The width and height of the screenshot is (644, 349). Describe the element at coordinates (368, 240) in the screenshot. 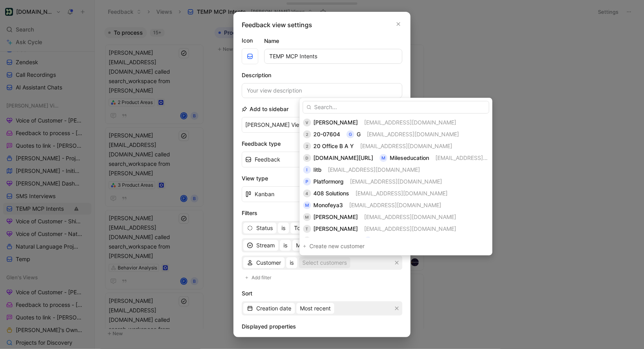

I see `div: O` at that location.